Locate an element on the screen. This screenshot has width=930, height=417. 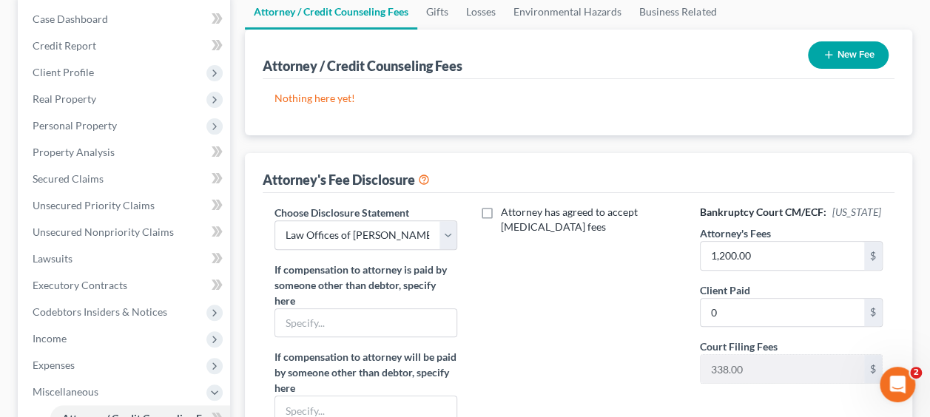
label: Court Filing Fees is located at coordinates (738, 346).